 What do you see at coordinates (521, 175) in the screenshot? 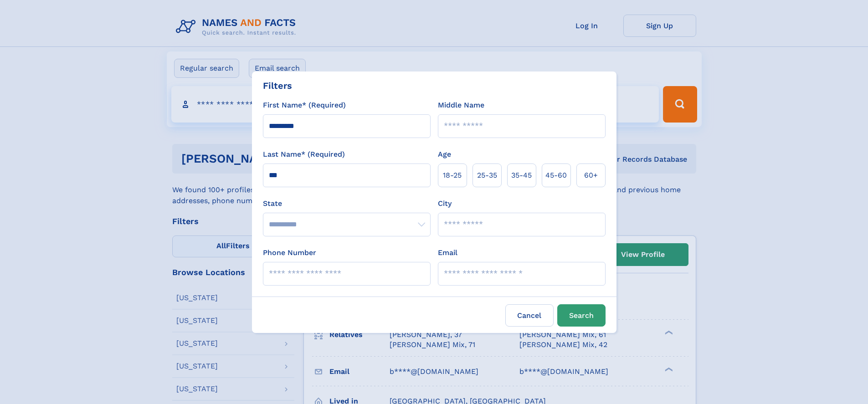
I see `span: 35‑45` at bounding box center [521, 175].